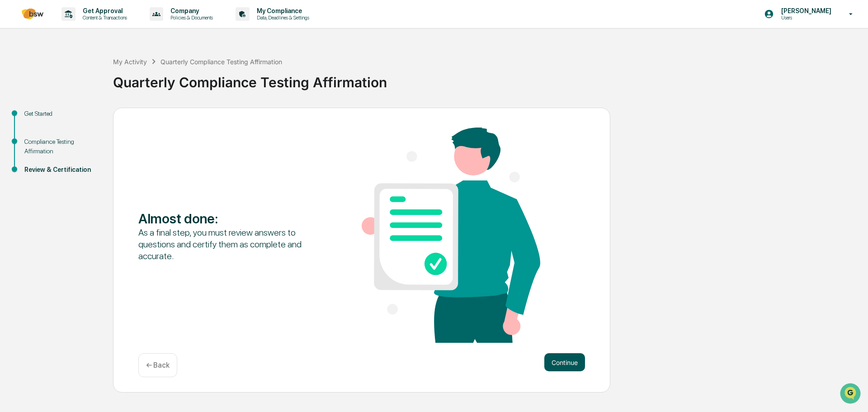 This screenshot has height=412, width=868. Describe the element at coordinates (33, 135) in the screenshot. I see `a: 🔎Data Lookup` at that location.